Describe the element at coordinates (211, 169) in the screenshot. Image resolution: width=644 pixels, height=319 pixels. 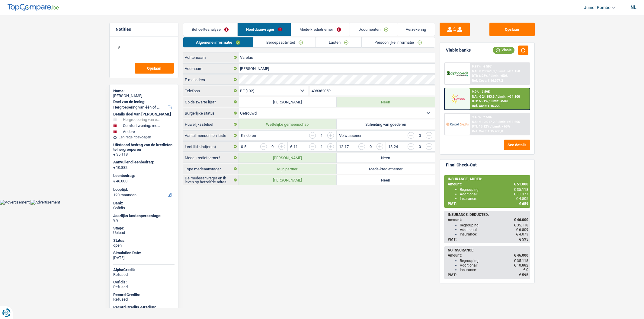
I see `label: Type medeaanvrager` at that location.